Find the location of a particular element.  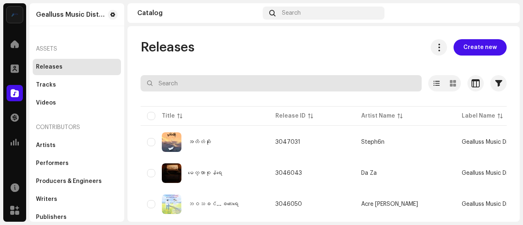

div: ဘဝသခင်...ခလေးရေ is located at coordinates (213, 204).